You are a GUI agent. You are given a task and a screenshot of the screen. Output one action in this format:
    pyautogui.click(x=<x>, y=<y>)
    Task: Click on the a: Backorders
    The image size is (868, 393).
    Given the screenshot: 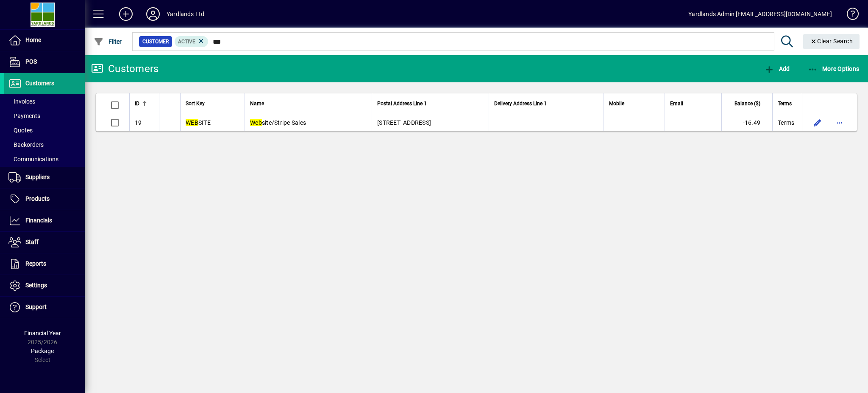 What is the action you would take?
    pyautogui.click(x=45, y=144)
    